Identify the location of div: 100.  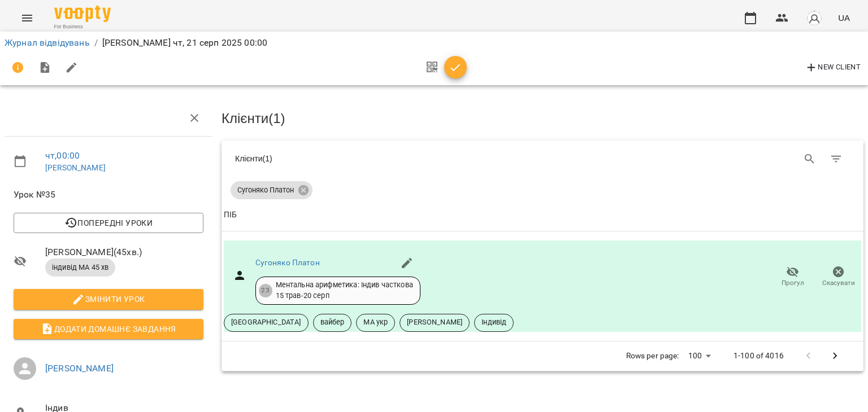
(700, 356).